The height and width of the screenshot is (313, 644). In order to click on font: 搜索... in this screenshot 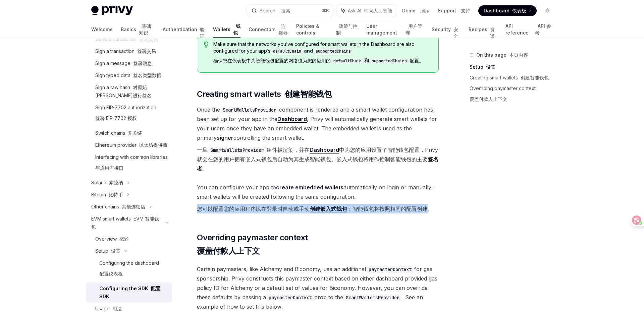, I will do `click(287, 10)`.